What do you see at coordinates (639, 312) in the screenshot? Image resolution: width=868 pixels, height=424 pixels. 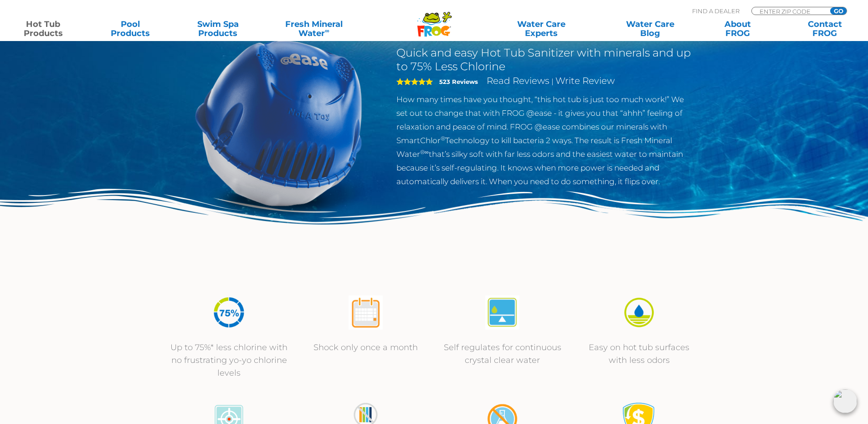 I see `img: Easy on Swim Spa Surfaces & Less Odor — FROG® Gentle Water Care` at bounding box center [639, 312].